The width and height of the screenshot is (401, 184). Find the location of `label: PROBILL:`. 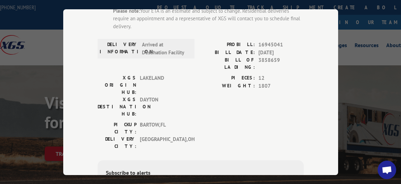

label: PROBILL: is located at coordinates (228, 45).